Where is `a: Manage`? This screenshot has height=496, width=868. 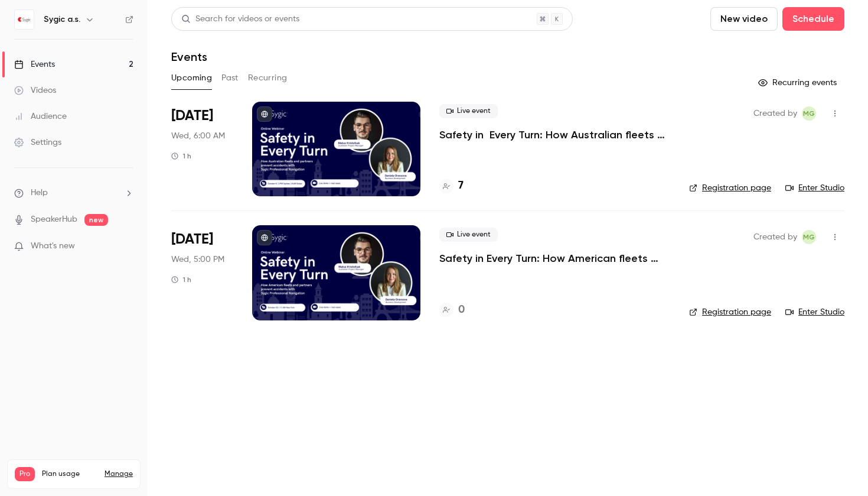
a: Manage is located at coordinates (118, 474).